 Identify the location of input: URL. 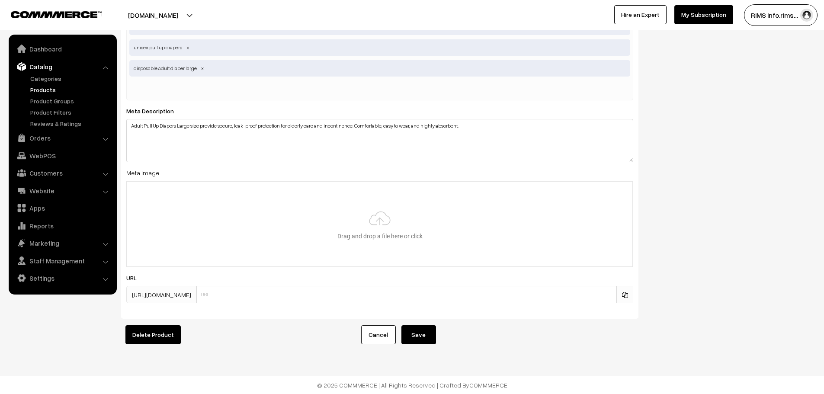
(406, 294).